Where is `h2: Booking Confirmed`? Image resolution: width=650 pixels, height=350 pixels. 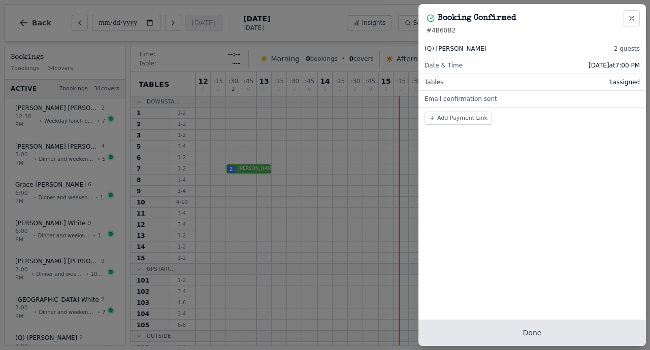
h2: Booking Confirmed is located at coordinates (477, 18).